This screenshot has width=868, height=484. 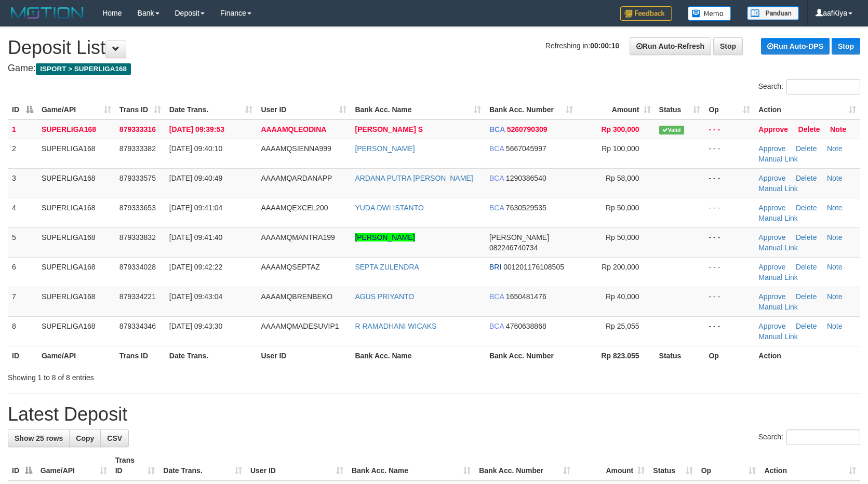 I want to click on th: Date Trans., so click(x=211, y=355).